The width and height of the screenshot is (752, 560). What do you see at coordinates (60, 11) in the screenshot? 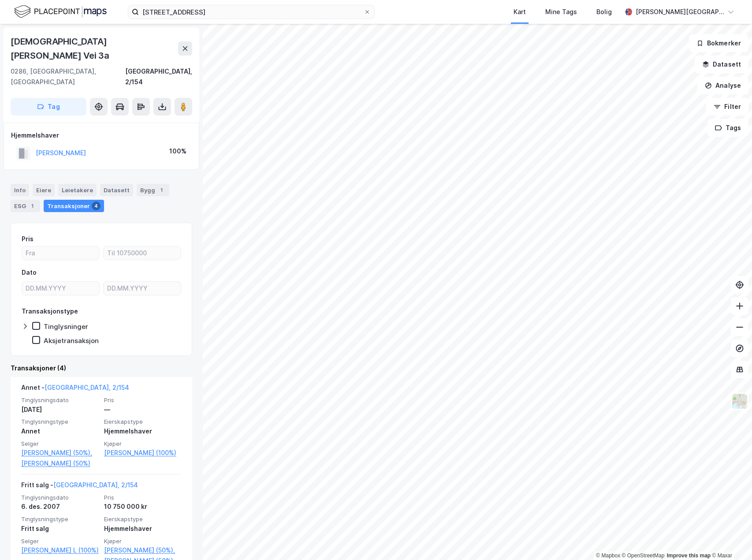
I see `img: logo.f888ab2527a4732fd821a326f86c7f29.svg` at bounding box center [60, 11].